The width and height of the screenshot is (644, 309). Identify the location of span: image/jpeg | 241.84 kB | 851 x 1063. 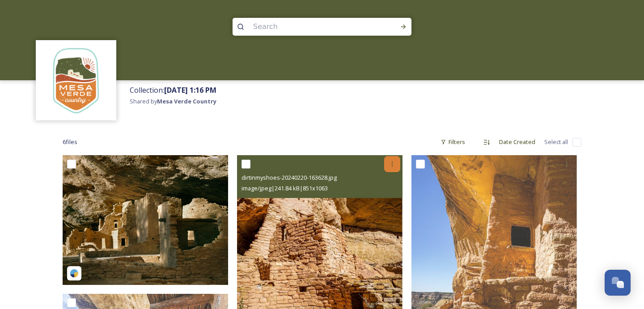
(284, 188).